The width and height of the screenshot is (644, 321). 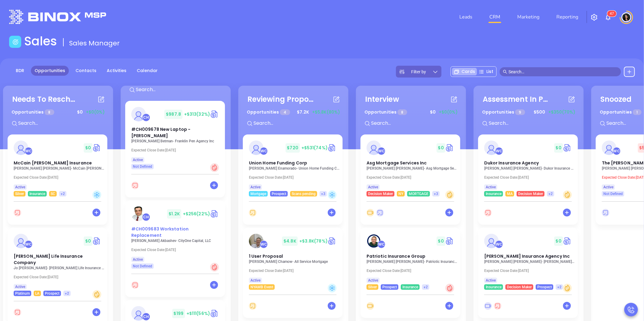 What do you see at coordinates (323, 194) in the screenshot?
I see `span: +3` at bounding box center [323, 194].